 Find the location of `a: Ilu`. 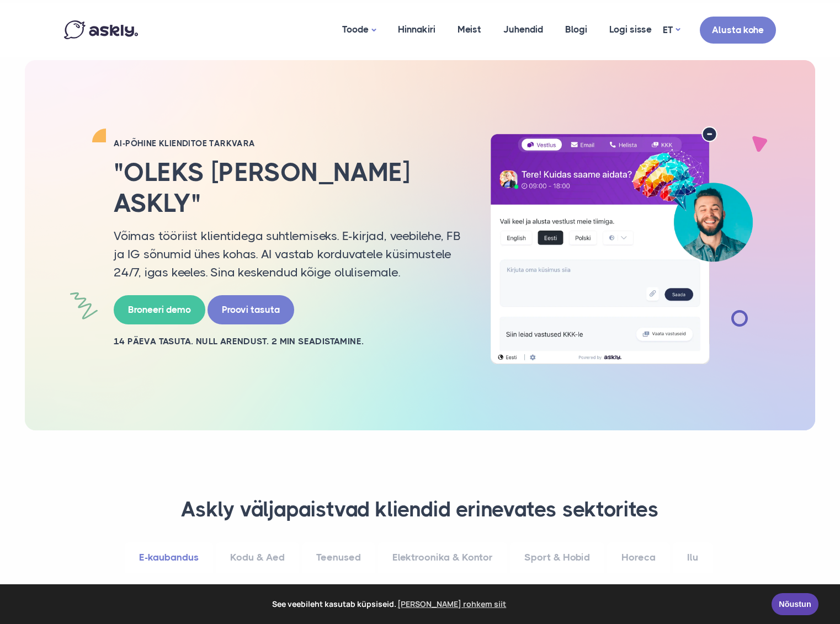

a: Ilu is located at coordinates (693, 557).